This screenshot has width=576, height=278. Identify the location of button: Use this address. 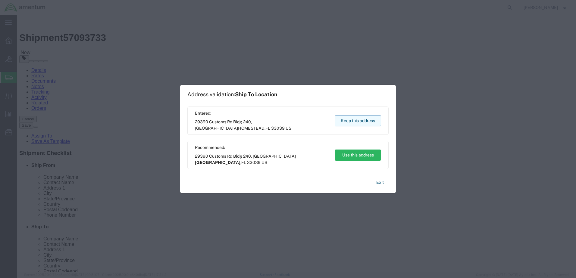
(358, 155).